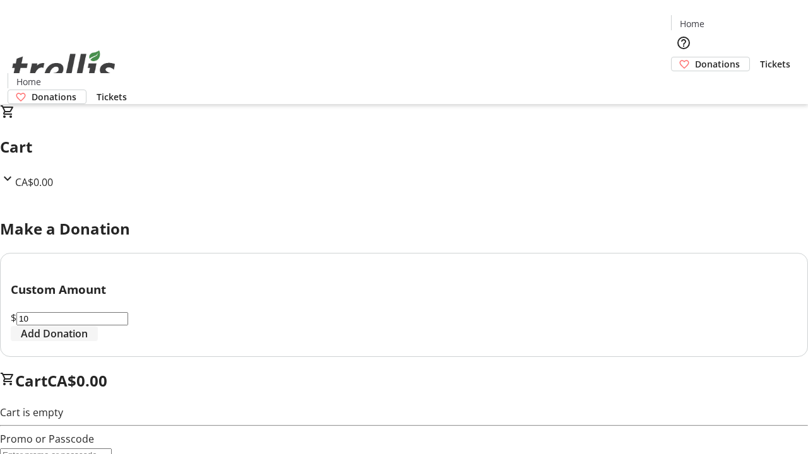  Describe the element at coordinates (684, 84) in the screenshot. I see `button: Cart` at that location.